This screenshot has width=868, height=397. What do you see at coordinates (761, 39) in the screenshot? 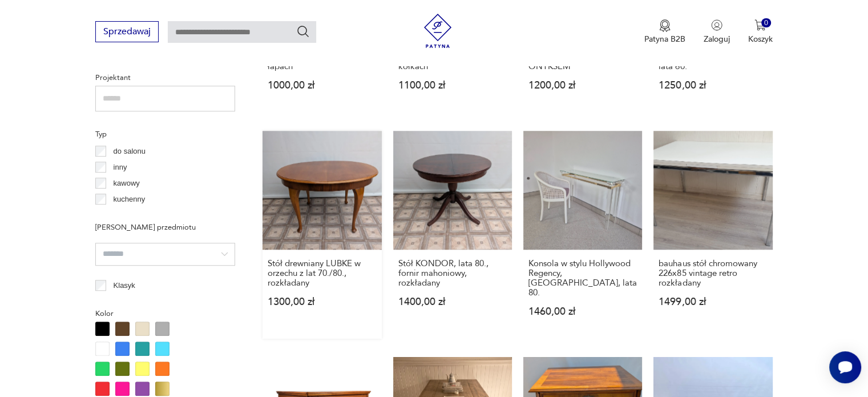
I see `p: Koszyk` at bounding box center [761, 39].